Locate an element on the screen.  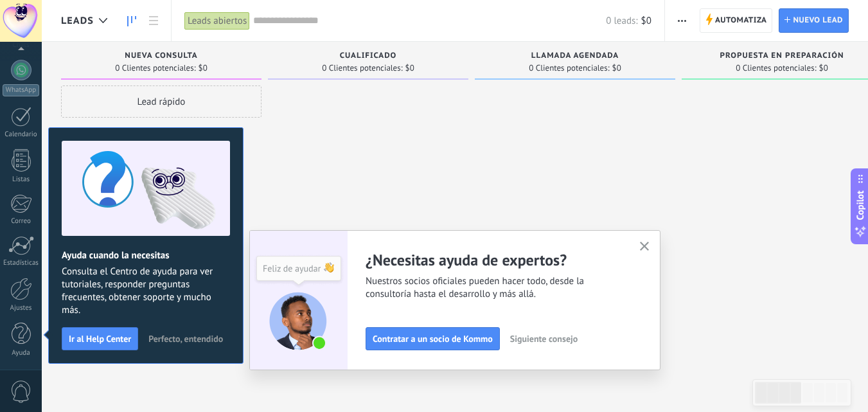
h2: ¿Necesitas ayuda de expertos? is located at coordinates (495, 259).